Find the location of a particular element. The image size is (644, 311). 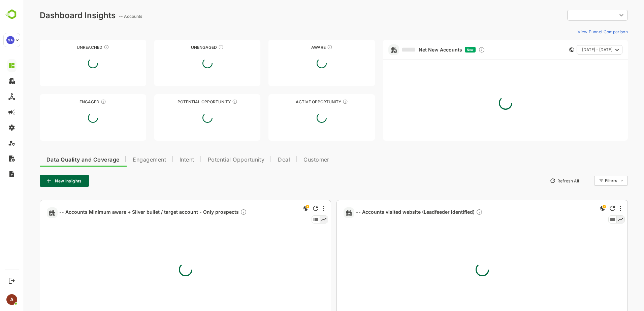

div: These accounts have open opportunities which might be at any of the Sales Stages is located at coordinates (322, 102).